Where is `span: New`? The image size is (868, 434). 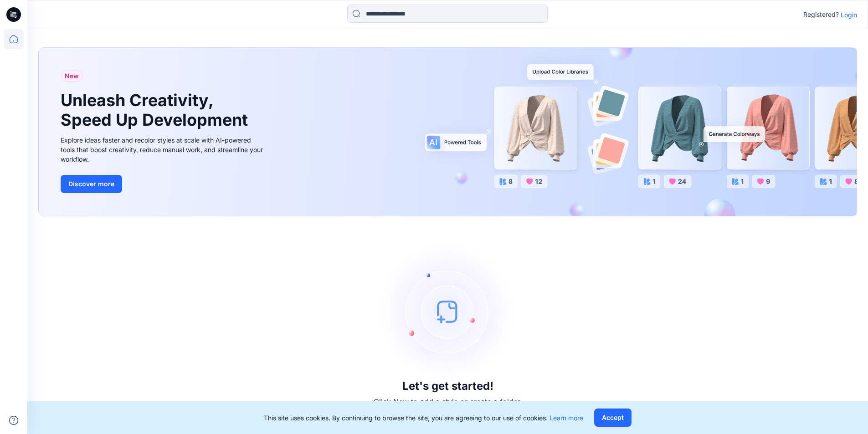 span: New is located at coordinates (72, 76).